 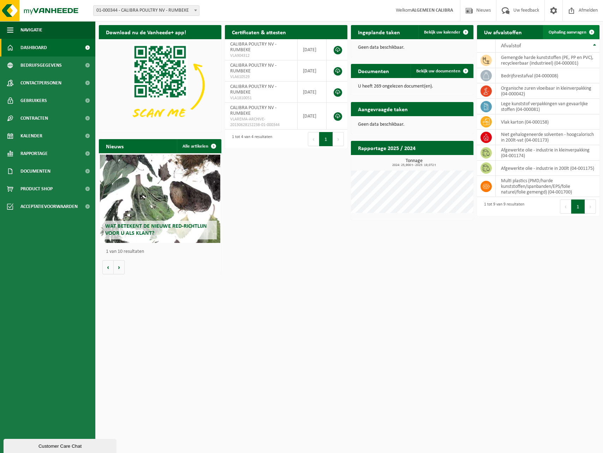 What do you see at coordinates (156, 230) in the screenshot?
I see `span: Wat betekent de nieuwe RED-richtlijn voor u als klant?` at bounding box center [156, 230].